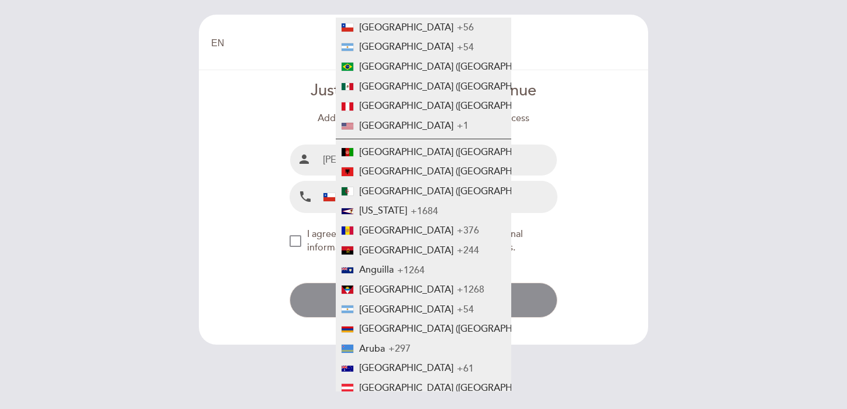 The width and height of the screenshot is (847, 409). Describe the element at coordinates (438, 160) in the screenshot. I see `input: Name and surname` at that location.